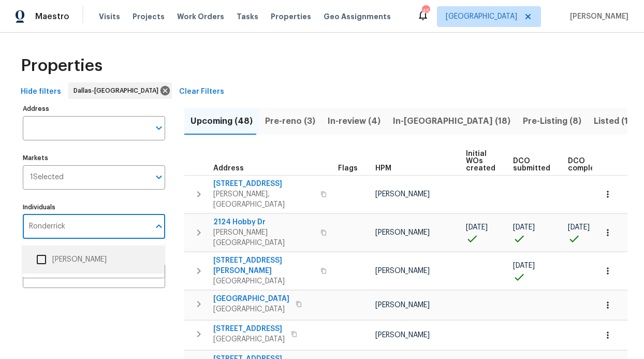 The image size is (644, 359). What do you see at coordinates (41, 92) in the screenshot?
I see `button: Hide filters` at bounding box center [41, 92].